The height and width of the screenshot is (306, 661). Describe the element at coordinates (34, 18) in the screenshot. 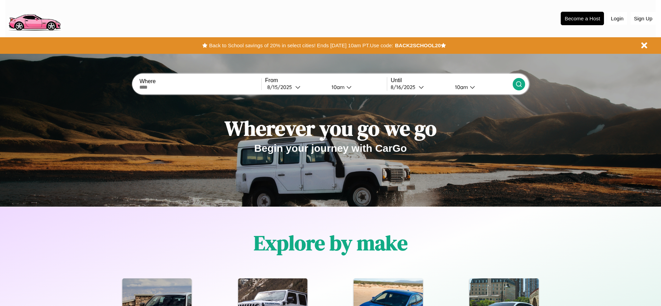

I see `img: logo` at that location.